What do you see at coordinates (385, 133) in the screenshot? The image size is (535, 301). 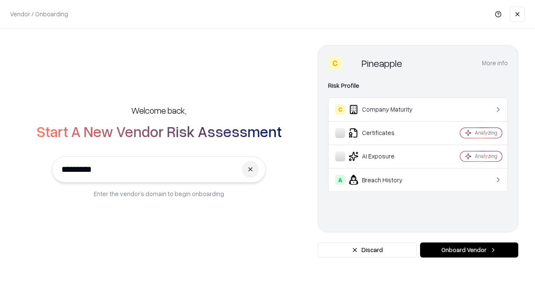 I see `div: Certificates` at bounding box center [385, 133].